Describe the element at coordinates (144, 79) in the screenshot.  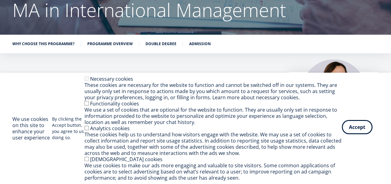
I see `h2: Overview` at that location.